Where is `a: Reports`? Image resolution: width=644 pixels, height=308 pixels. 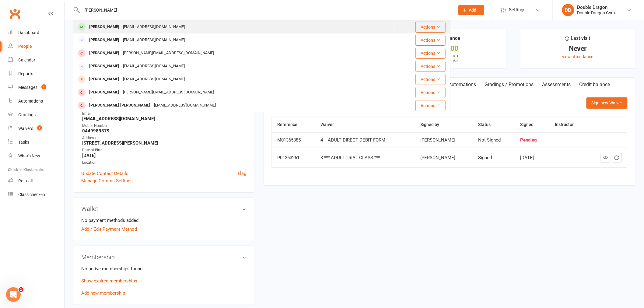
a: Reports is located at coordinates (36, 74).